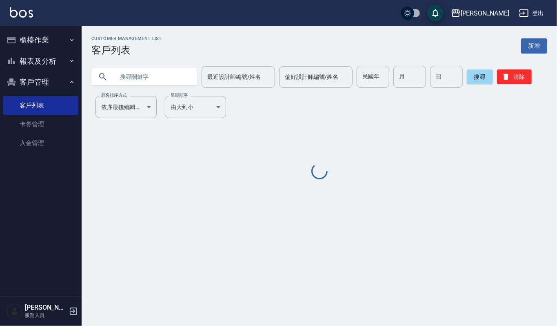 The image size is (557, 326). What do you see at coordinates (480, 77) in the screenshot?
I see `button: 搜尋` at bounding box center [480, 77].